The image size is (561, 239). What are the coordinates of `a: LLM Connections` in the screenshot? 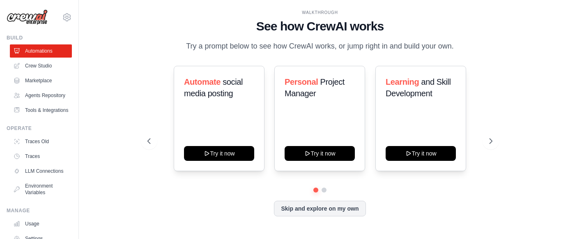 It's located at (41, 171).